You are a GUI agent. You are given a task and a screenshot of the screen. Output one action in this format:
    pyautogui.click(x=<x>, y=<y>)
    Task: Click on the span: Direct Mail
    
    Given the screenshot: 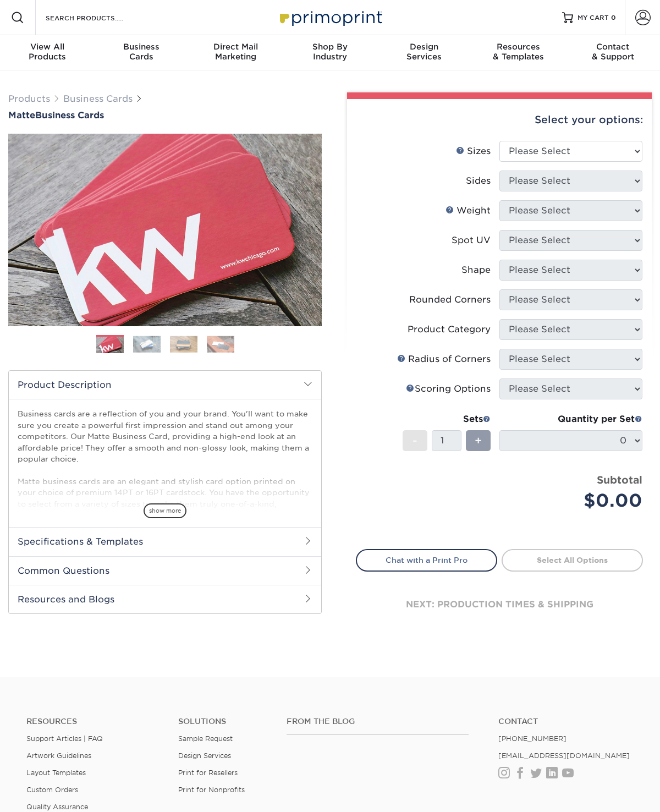 What is the action you would take?
    pyautogui.click(x=235, y=46)
    